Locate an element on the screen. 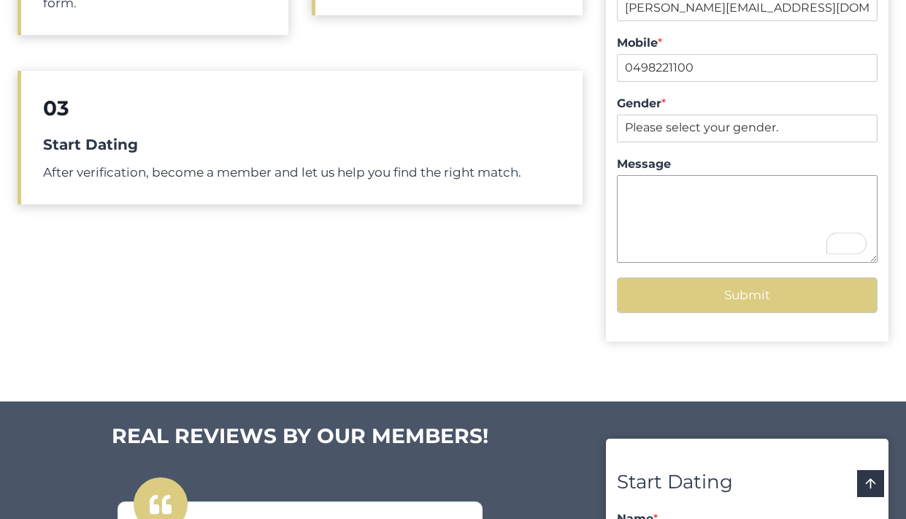 This screenshot has height=519, width=906. p: After verification, become a member and let us help you find the right match. is located at coordinates (302, 172).